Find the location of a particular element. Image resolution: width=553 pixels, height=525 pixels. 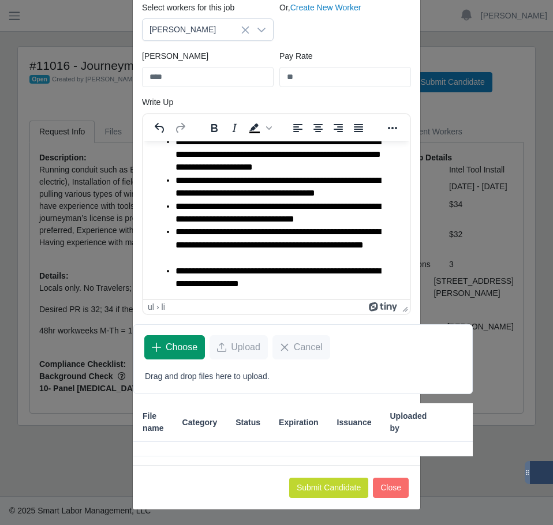

label: Write Up is located at coordinates (157, 102).